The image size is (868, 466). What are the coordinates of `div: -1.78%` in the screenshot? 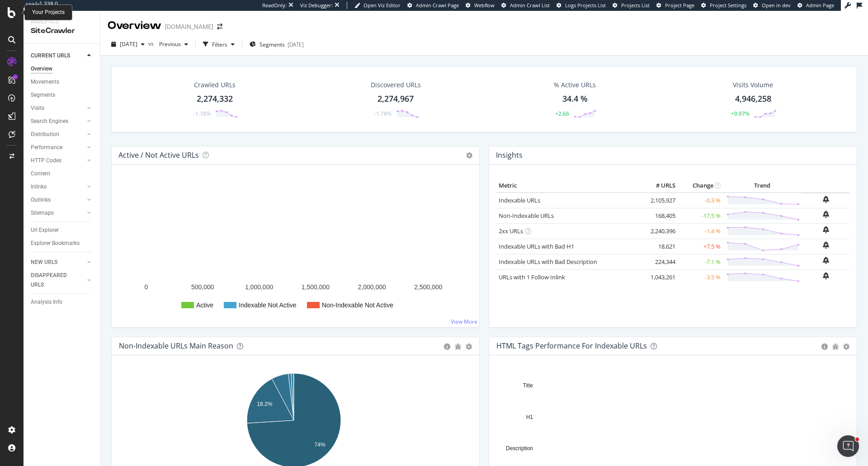 It's located at (383, 113).